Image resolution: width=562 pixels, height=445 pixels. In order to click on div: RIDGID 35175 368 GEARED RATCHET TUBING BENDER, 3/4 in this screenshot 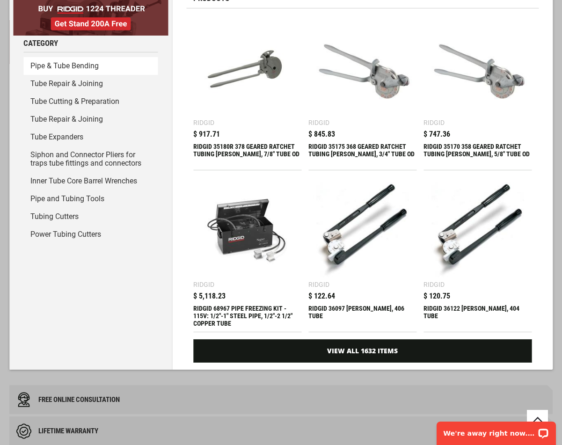, I will do `click(362, 154)`.